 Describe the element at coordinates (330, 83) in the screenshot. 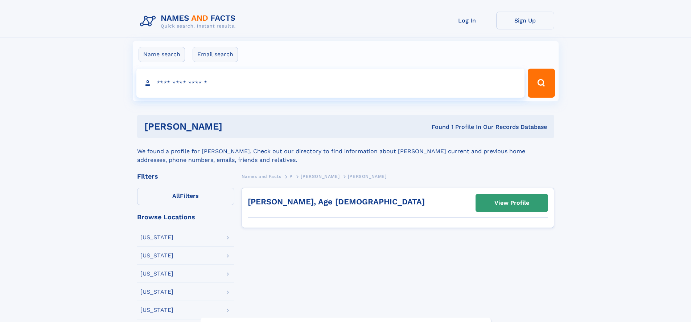

I see `input: search input` at that location.